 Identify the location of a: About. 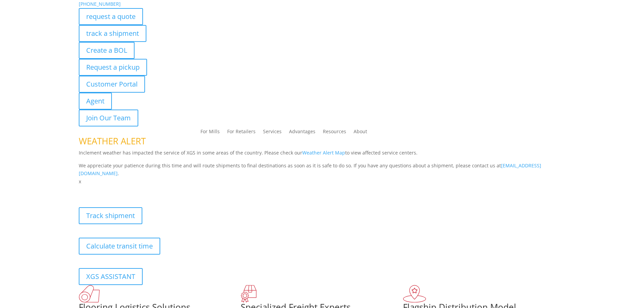
(360, 133).